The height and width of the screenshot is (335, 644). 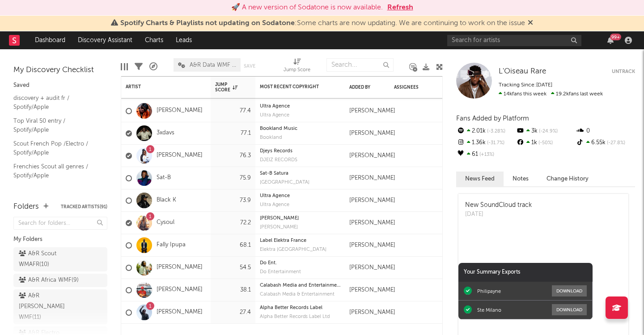 I want to click on a: Charts, so click(x=154, y=40).